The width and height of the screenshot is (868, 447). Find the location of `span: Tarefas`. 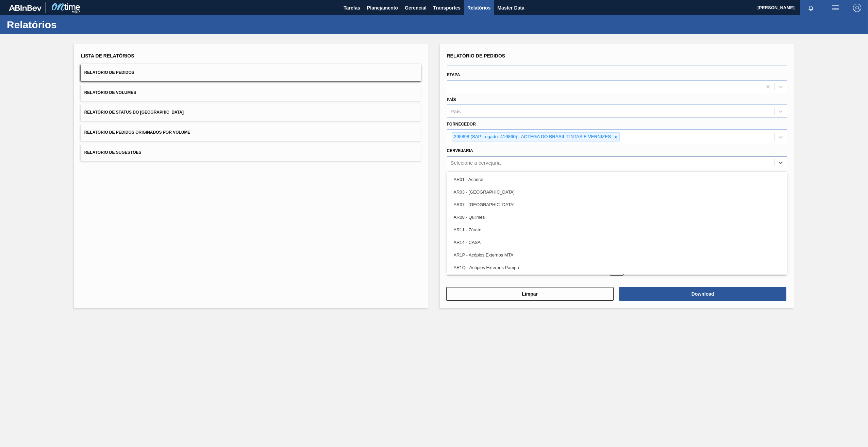

span: Tarefas is located at coordinates (352, 8).